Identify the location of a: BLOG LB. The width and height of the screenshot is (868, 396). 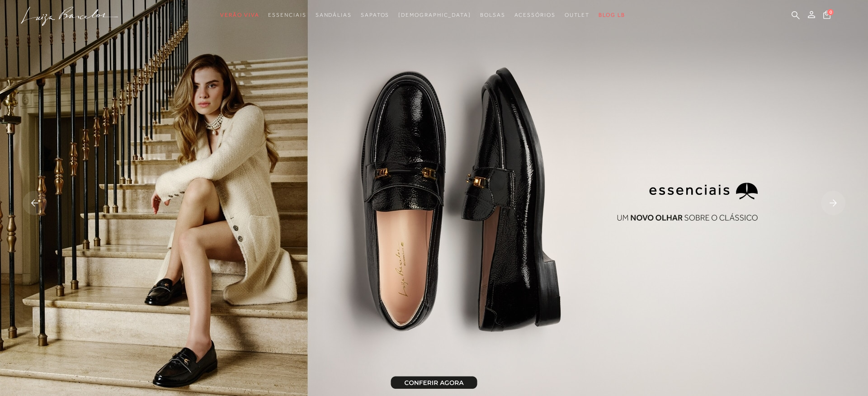
(612, 15).